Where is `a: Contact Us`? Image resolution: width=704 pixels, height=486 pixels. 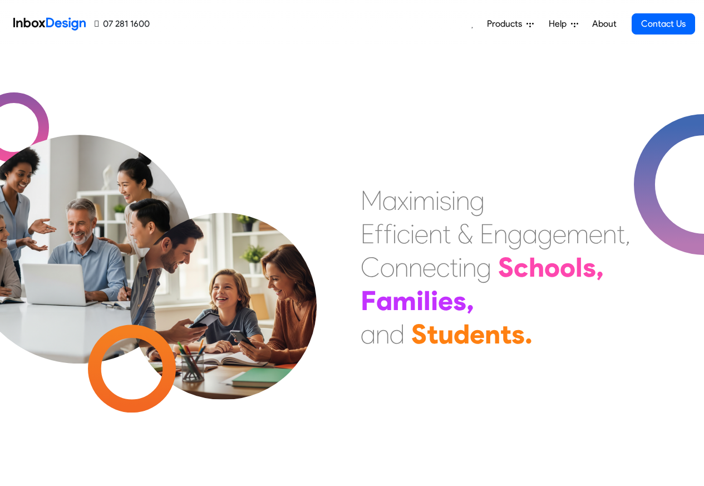 a: Contact Us is located at coordinates (663, 24).